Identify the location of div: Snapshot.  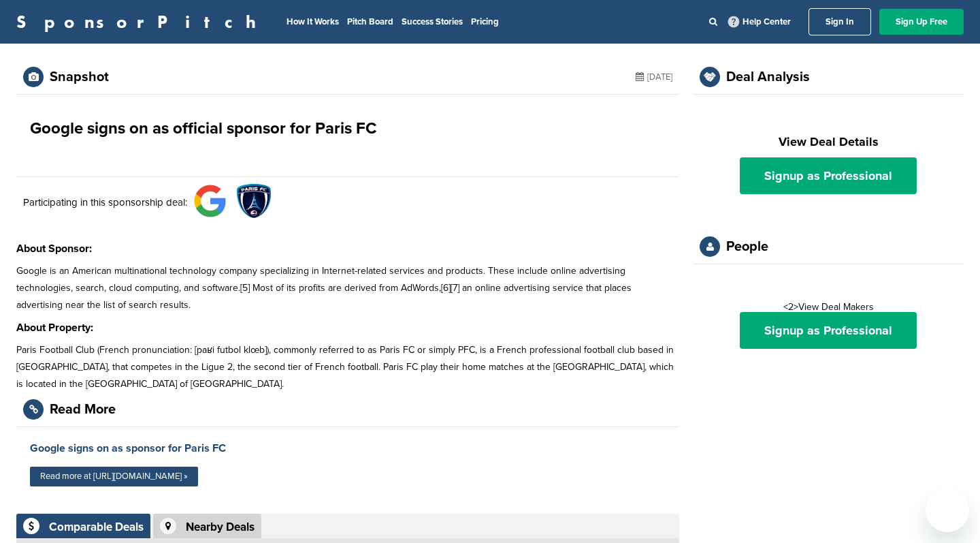
(79, 77).